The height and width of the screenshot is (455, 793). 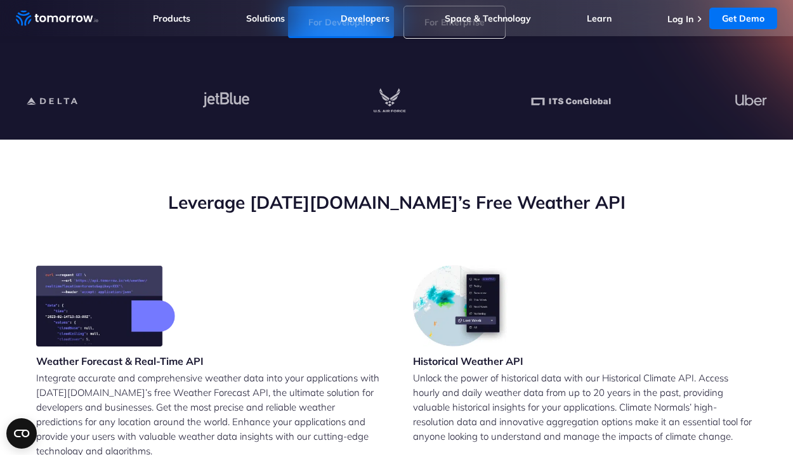 I want to click on h3: Historical Weather API, so click(x=468, y=361).